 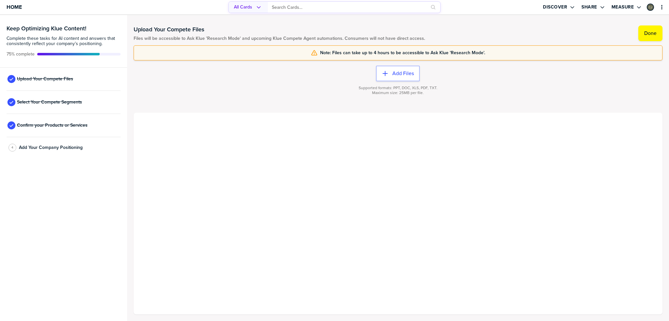 What do you see at coordinates (650, 7) in the screenshot?
I see `a: Edit Profile` at bounding box center [650, 7].